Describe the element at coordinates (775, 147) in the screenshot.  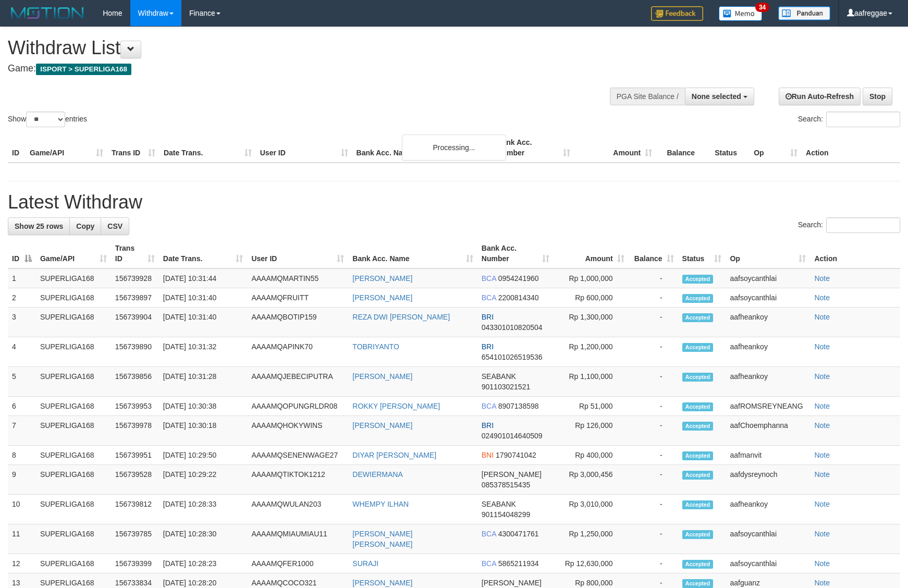
I see `th: Op` at that location.